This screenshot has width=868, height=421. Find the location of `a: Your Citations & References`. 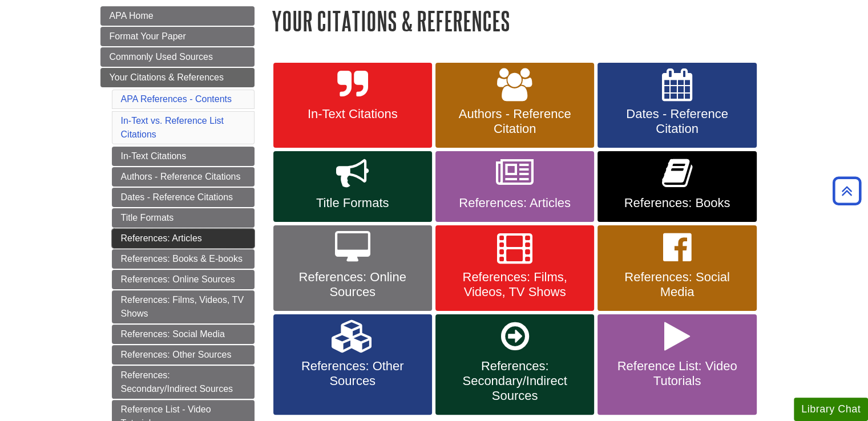

a: Your Citations & References is located at coordinates (178, 77).